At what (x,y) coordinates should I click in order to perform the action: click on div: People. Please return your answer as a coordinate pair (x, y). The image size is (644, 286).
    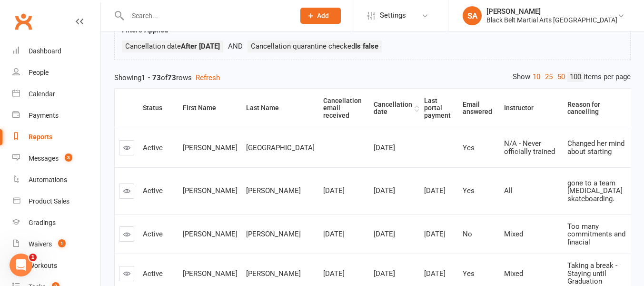
    Looking at the image, I should click on (39, 72).